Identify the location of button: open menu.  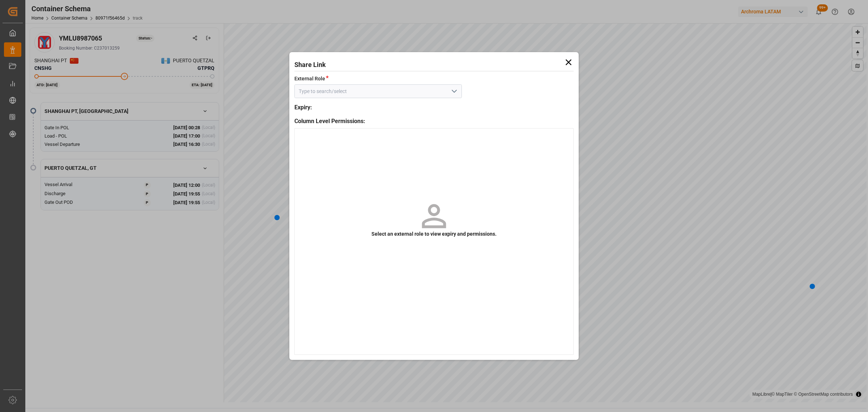
(454, 91).